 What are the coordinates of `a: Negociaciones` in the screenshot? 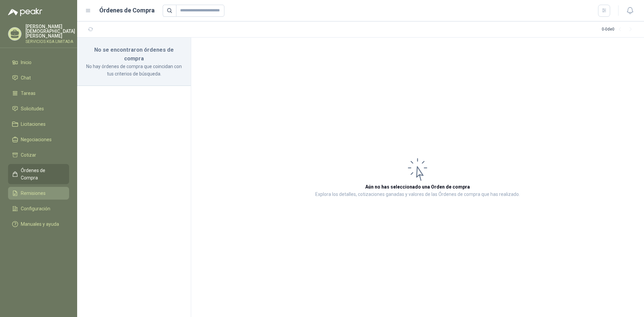 It's located at (38, 140).